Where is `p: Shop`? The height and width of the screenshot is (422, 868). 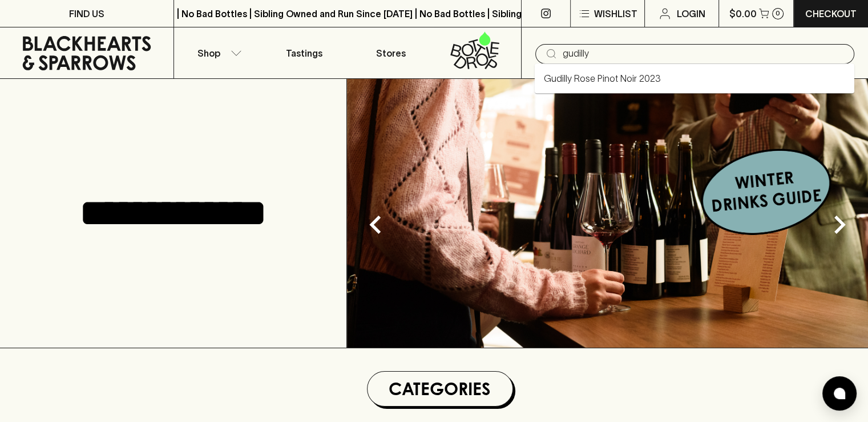 p: Shop is located at coordinates (209, 53).